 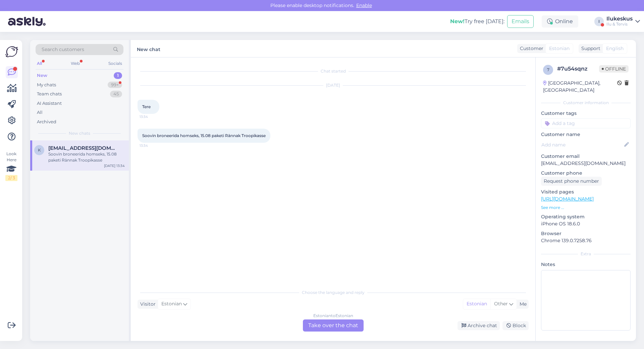 I want to click on p: See more ..., so click(x=586, y=208).